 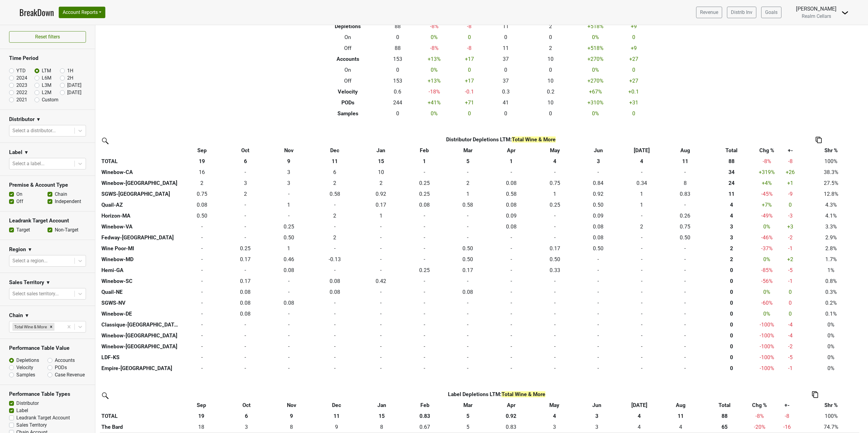 I want to click on label: L2M, so click(x=47, y=92).